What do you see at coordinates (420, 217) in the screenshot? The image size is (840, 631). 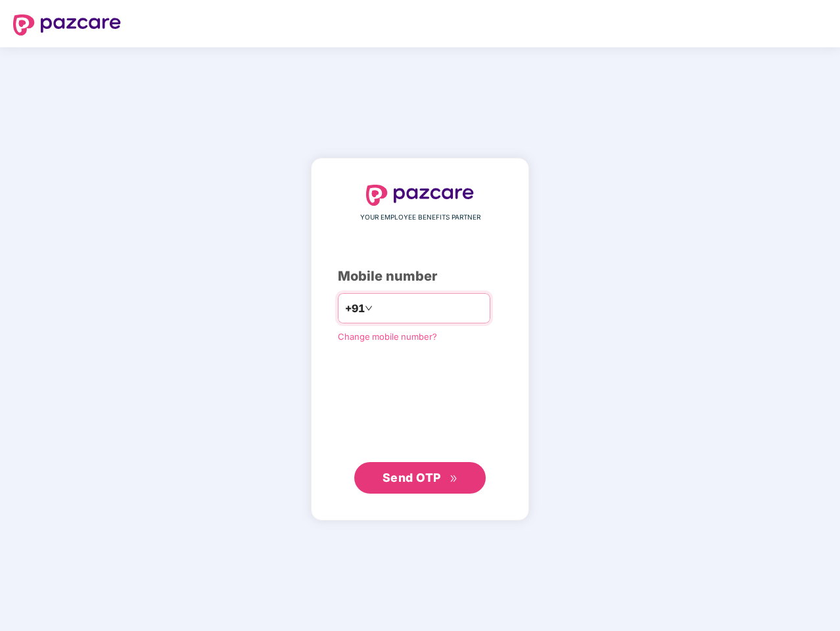 I see `span: YOUR EMPLOYEE BENEFITS PARTNER` at bounding box center [420, 217].